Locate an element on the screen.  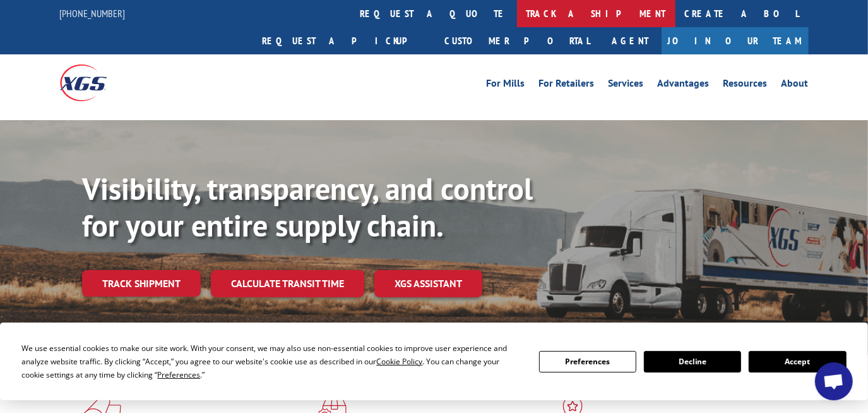
b: Visibility, transparency, and control for your entire supply chain. is located at coordinates (308, 207).